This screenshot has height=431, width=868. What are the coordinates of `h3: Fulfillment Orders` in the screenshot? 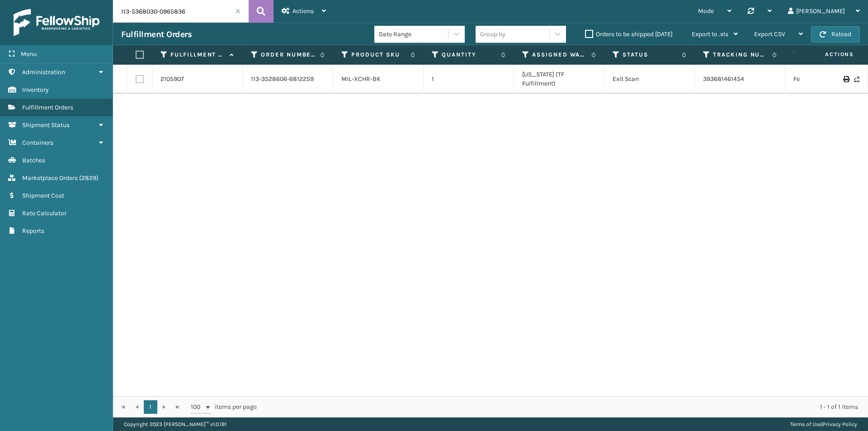 It's located at (157, 34).